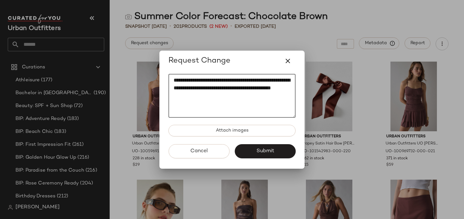 The width and height of the screenshot is (464, 219). What do you see at coordinates (199, 151) in the screenshot?
I see `span: Cancel` at bounding box center [199, 151].